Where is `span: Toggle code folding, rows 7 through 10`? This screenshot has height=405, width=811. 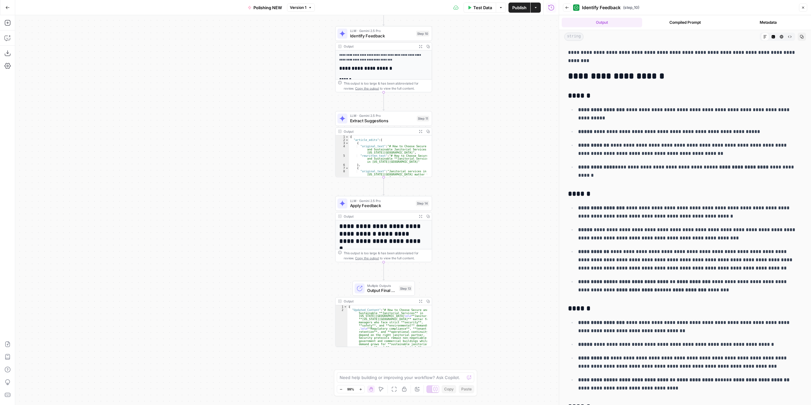
span: Toggle code folding, rows 7 through 10 is located at coordinates (347, 168).